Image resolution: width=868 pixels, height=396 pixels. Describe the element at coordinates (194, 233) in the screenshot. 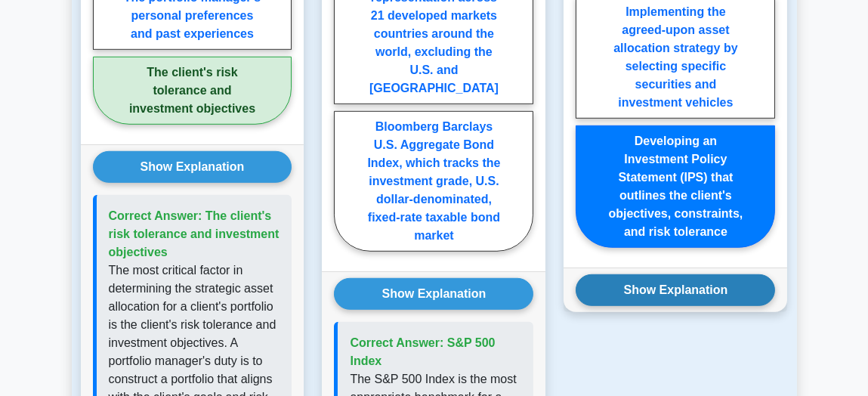

I see `span: Correct Answer: The client's risk tolerance and investment objectives` at that location.